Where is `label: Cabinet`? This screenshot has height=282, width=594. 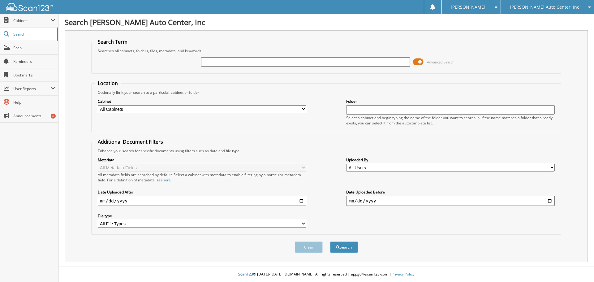 label: Cabinet is located at coordinates (202, 101).